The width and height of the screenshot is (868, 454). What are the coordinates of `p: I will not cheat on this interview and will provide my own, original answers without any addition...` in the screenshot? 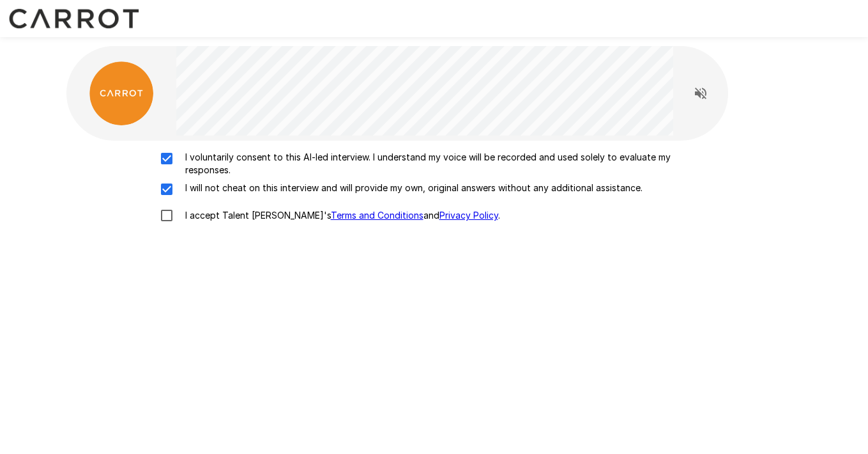 It's located at (411, 188).